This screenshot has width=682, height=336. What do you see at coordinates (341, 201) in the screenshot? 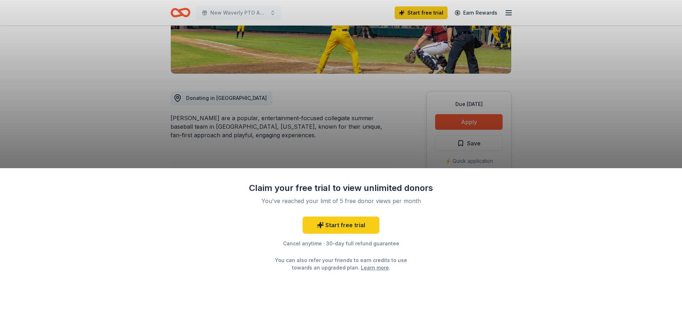
I see `div: You've reached your limit of 5 free donor views per month` at bounding box center [341, 201].